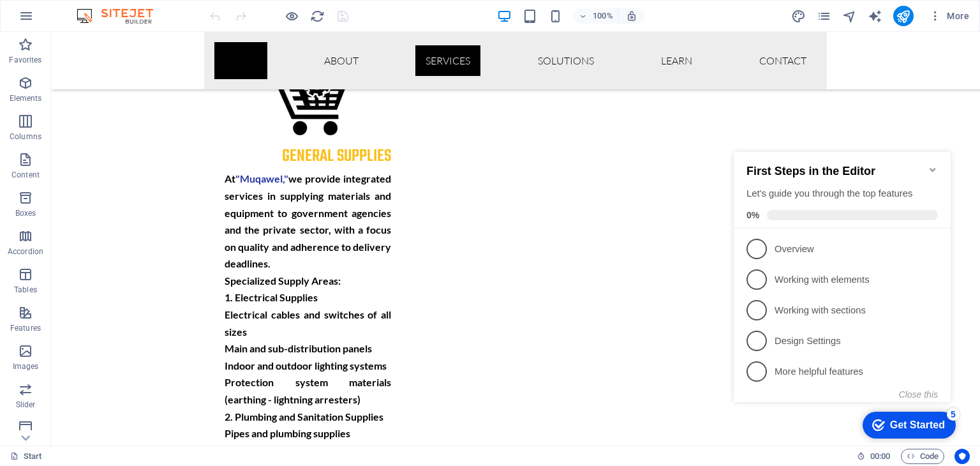 This screenshot has height=466, width=980. What do you see at coordinates (903, 16) in the screenshot?
I see `i: Publish` at bounding box center [903, 16].